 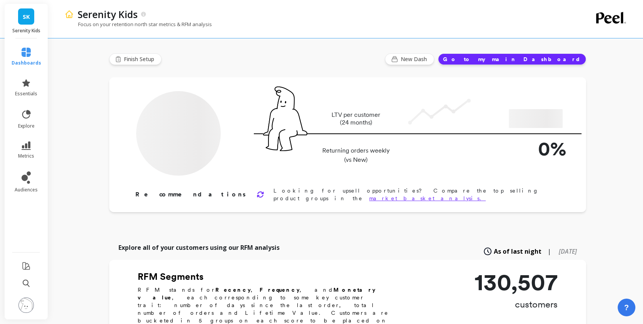 What do you see at coordinates (356, 119) in the screenshot?
I see `p: LTV per customer (24 months)` at bounding box center [356, 119].